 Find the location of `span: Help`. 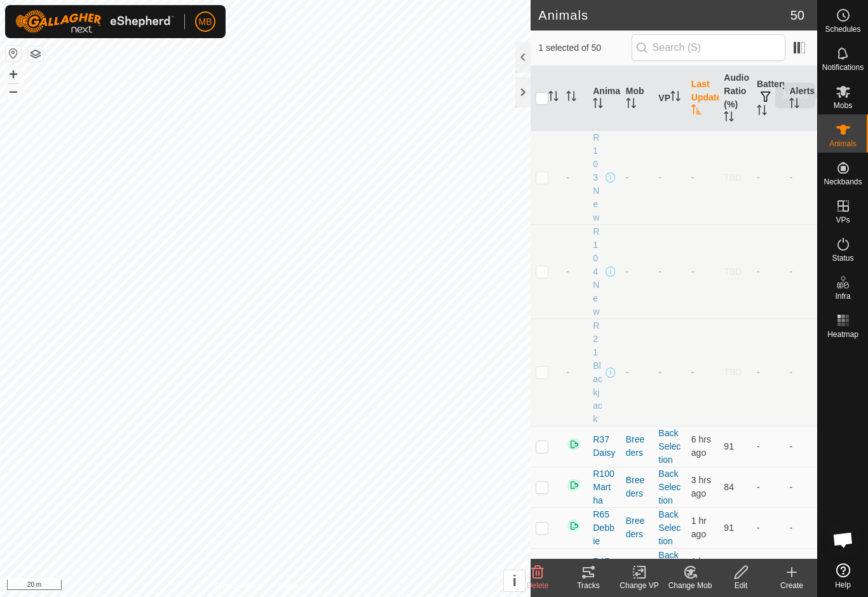

span: Help is located at coordinates (843, 584).